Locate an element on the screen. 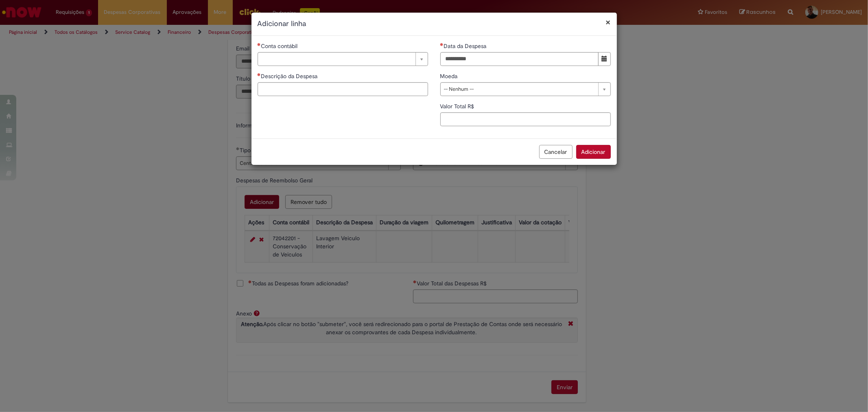 Image resolution: width=868 pixels, height=412 pixels. span: Necessários - Conta contábil is located at coordinates (281, 46).